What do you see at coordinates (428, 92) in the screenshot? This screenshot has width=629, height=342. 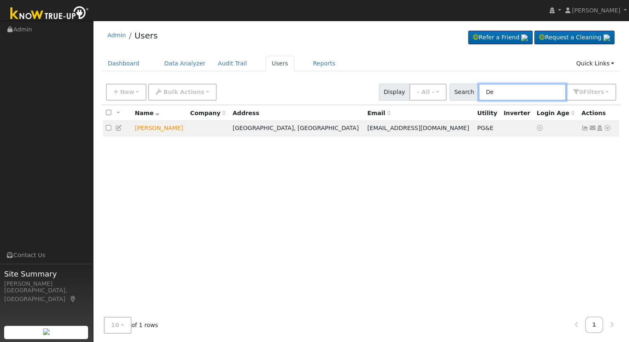 I see `button: - All -` at bounding box center [428, 92].